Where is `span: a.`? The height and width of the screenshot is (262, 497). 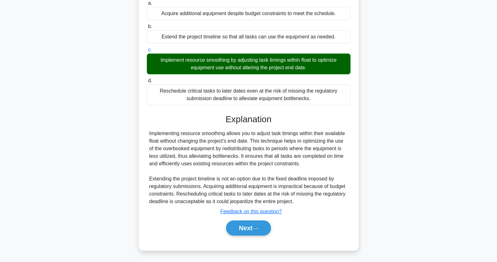 span: a. is located at coordinates (150, 3).